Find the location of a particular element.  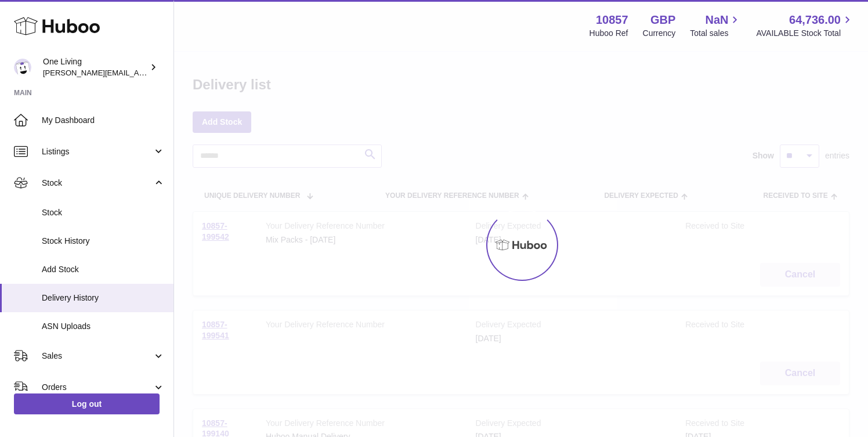

span: Delivery History is located at coordinates (103, 298).